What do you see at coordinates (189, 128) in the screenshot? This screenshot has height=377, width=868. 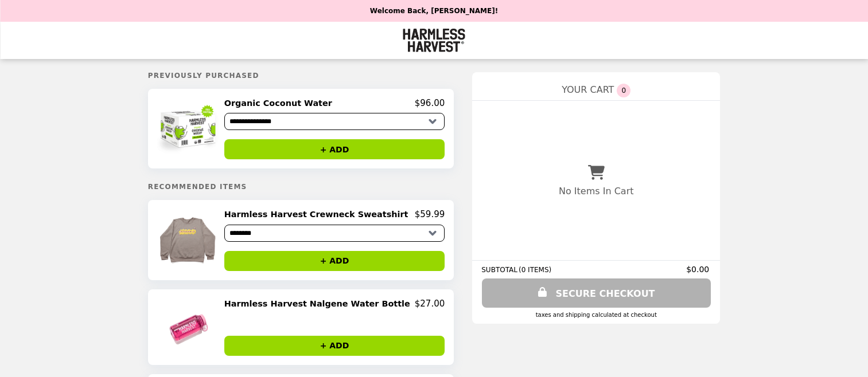 I see `img: Organic Coconut Water` at bounding box center [189, 128].